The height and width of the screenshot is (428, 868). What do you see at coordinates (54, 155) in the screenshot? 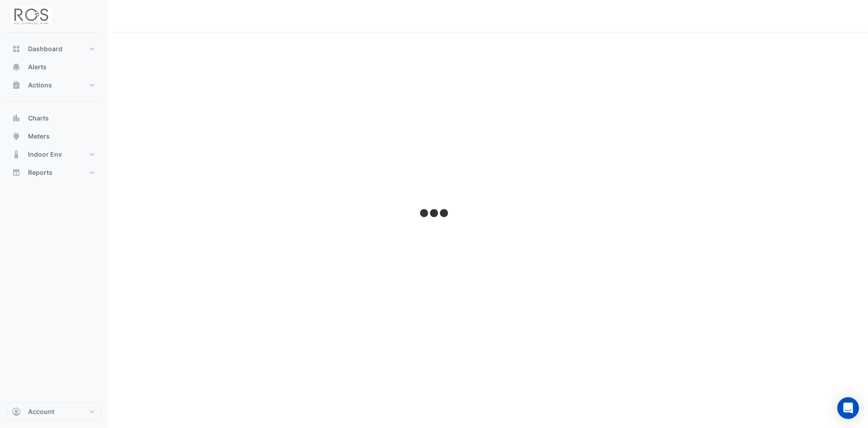
I see `button: Indoor Env` at bounding box center [54, 155].